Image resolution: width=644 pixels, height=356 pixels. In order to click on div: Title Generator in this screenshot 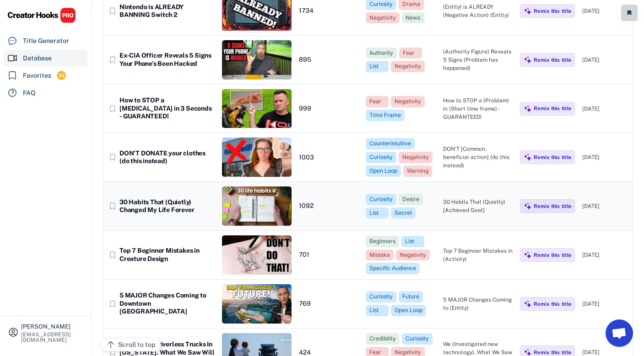, I will do `click(46, 41)`.